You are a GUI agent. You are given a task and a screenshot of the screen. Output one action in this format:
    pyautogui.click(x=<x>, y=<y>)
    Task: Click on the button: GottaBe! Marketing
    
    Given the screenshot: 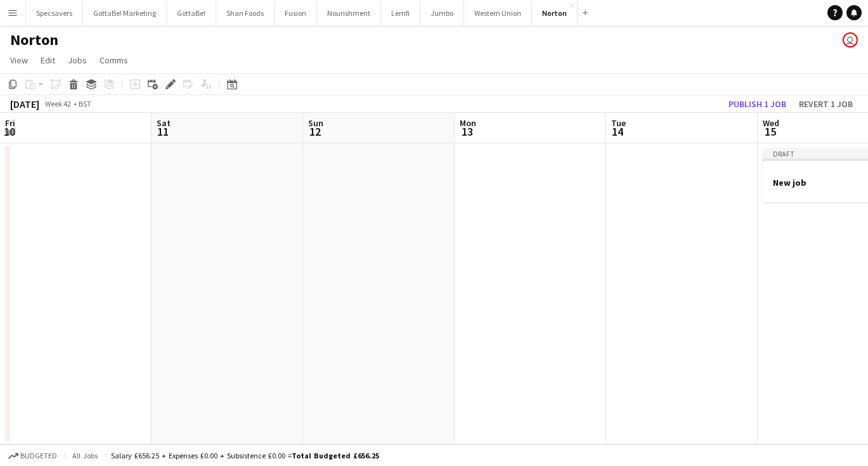 What is the action you would take?
    pyautogui.click(x=125, y=13)
    